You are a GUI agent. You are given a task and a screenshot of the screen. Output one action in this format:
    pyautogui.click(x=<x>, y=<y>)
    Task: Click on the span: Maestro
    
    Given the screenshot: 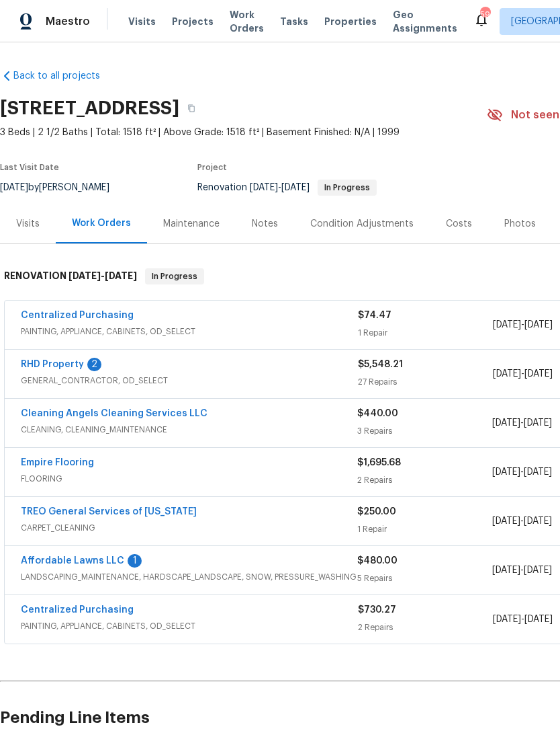 What is the action you would take?
    pyautogui.click(x=68, y=22)
    